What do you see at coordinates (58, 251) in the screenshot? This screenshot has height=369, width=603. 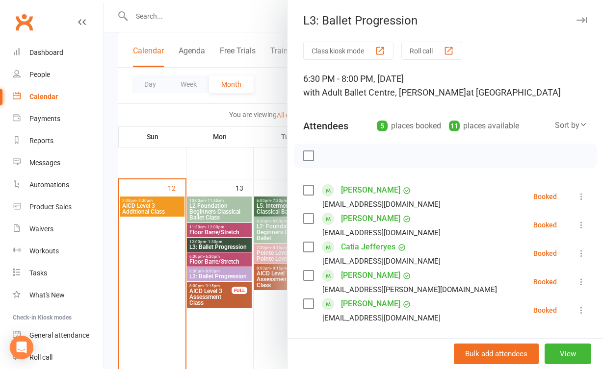 I see `a: Workouts` at bounding box center [58, 251].